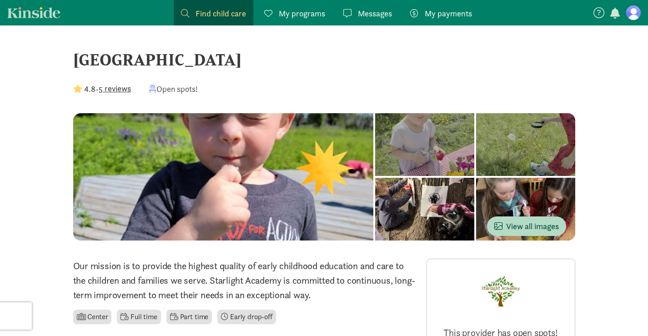  What do you see at coordinates (302, 13) in the screenshot?
I see `span: My programs` at bounding box center [302, 13].